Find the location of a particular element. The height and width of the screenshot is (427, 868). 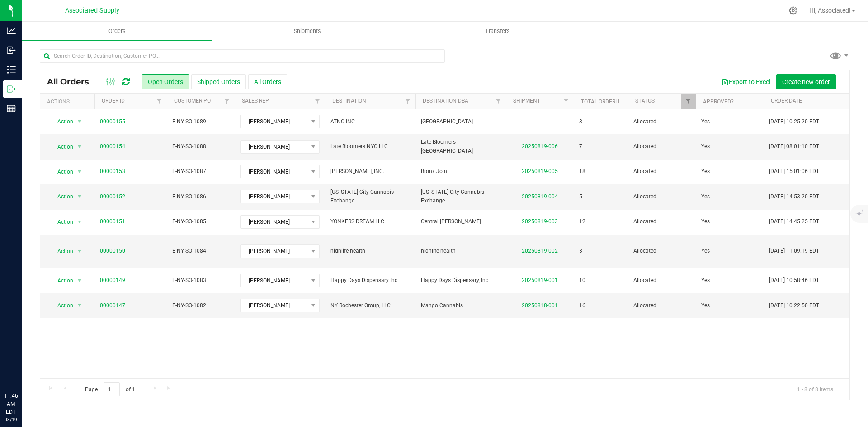

span: Create new order is located at coordinates (806, 82).